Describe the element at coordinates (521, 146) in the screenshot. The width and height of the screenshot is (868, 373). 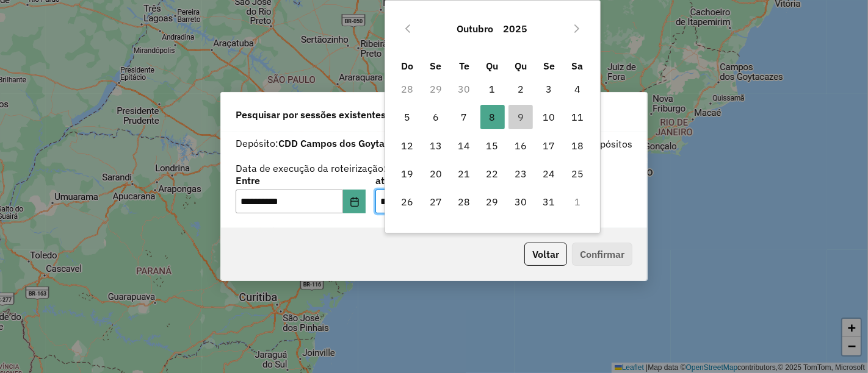
I see `span: 16` at that location.